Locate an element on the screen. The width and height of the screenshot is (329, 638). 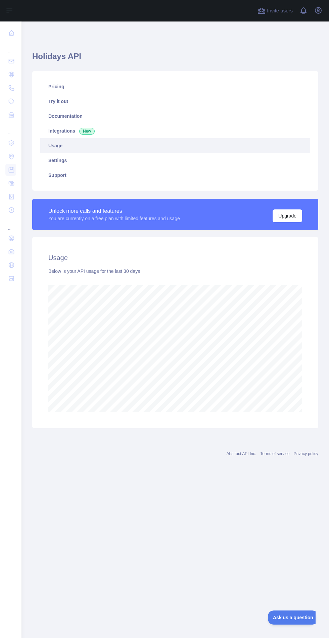
a: Pricing is located at coordinates (175, 87).